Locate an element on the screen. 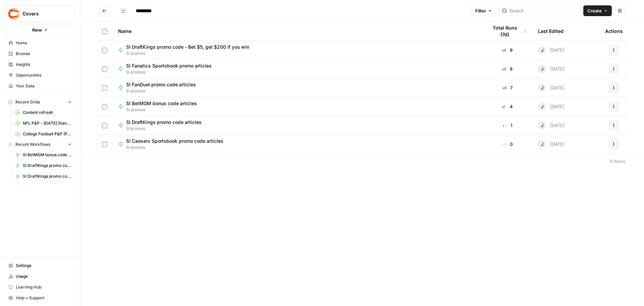 This screenshot has width=644, height=306. div: 6 Items is located at coordinates (618, 161).